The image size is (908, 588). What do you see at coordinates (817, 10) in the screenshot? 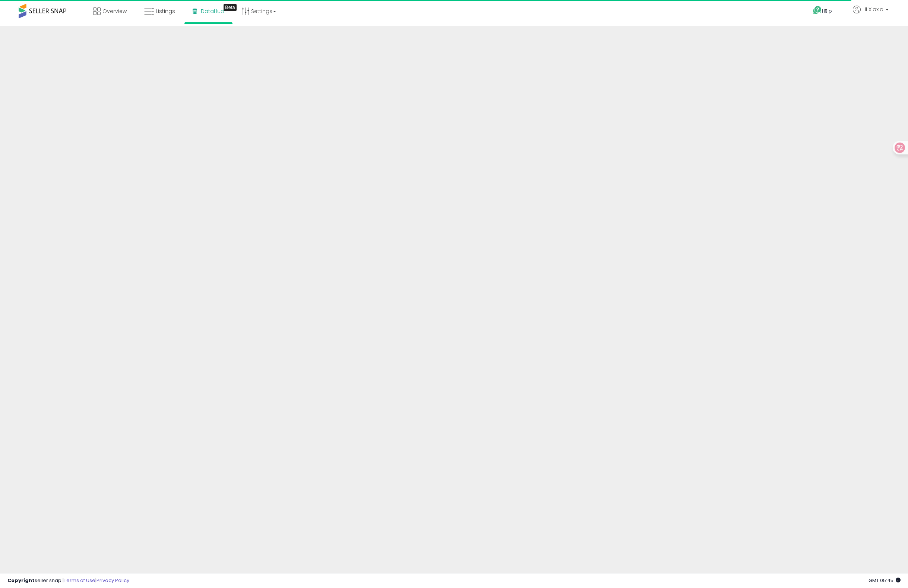
I see `i: Get Help` at bounding box center [817, 10].